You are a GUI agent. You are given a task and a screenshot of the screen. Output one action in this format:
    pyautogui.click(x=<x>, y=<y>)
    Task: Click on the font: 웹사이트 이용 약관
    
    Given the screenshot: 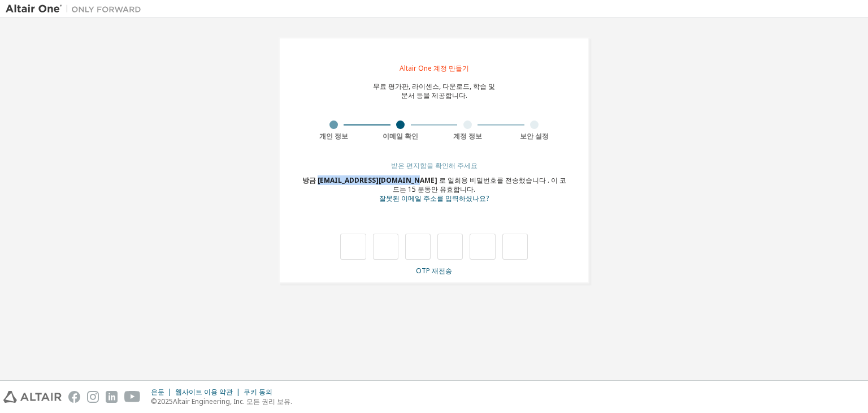 What is the action you would take?
    pyautogui.click(x=204, y=392)
    